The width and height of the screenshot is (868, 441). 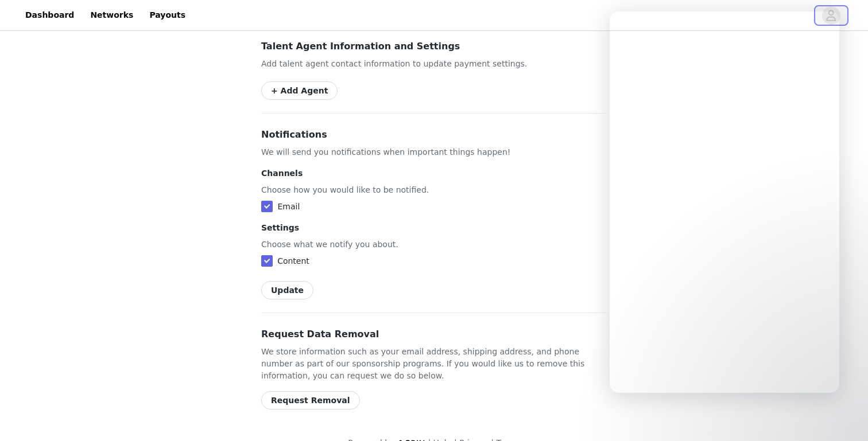 I want to click on button: Update, so click(x=287, y=290).